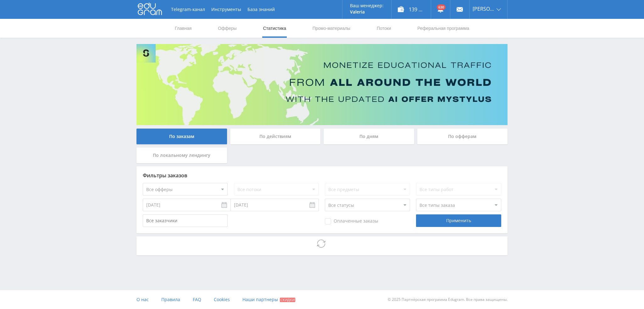  Describe the element at coordinates (171, 299) in the screenshot. I see `span: Правила` at that location.